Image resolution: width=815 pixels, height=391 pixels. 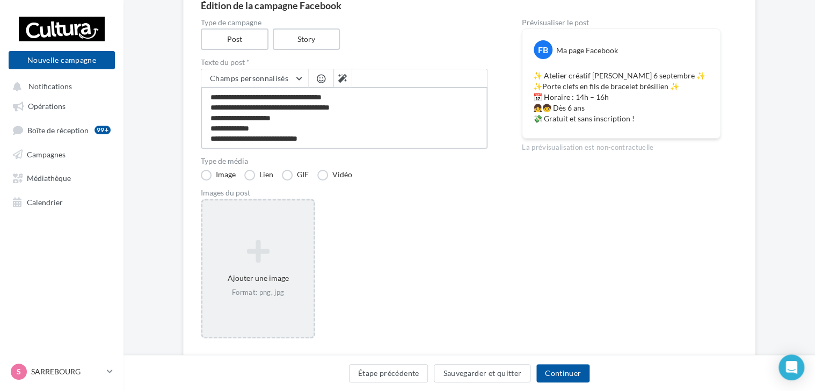 What do you see at coordinates (389, 373) in the screenshot?
I see `button: Étape précédente` at bounding box center [389, 373].